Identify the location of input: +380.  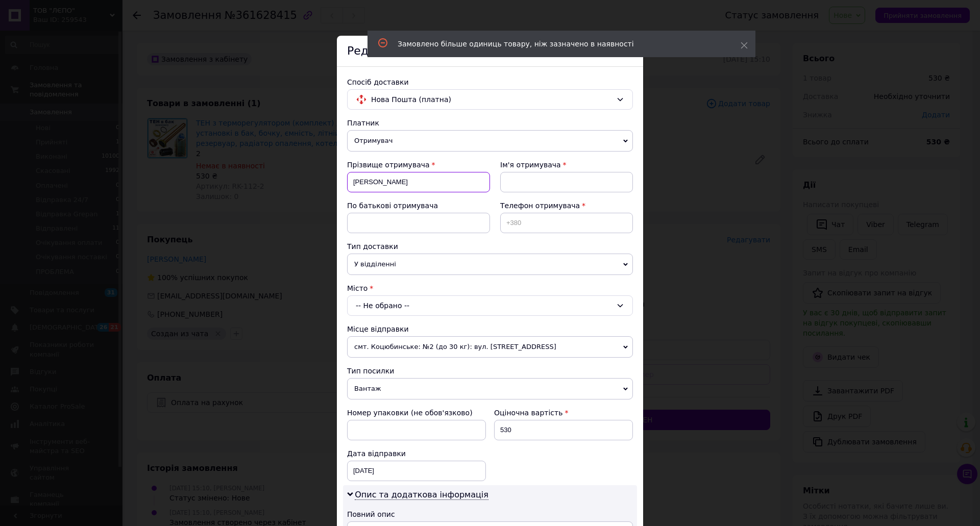
(566, 223).